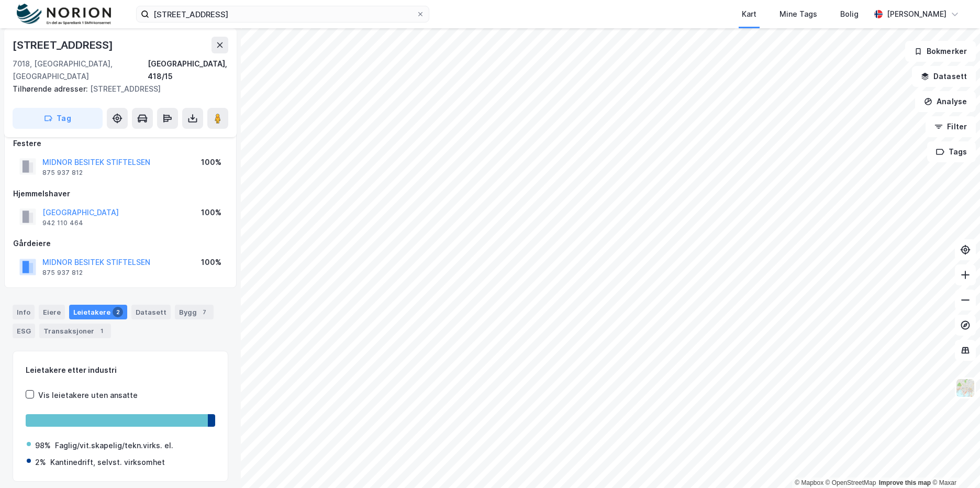 The image size is (980, 488). What do you see at coordinates (965, 388) in the screenshot?
I see `img: Z` at bounding box center [965, 388].